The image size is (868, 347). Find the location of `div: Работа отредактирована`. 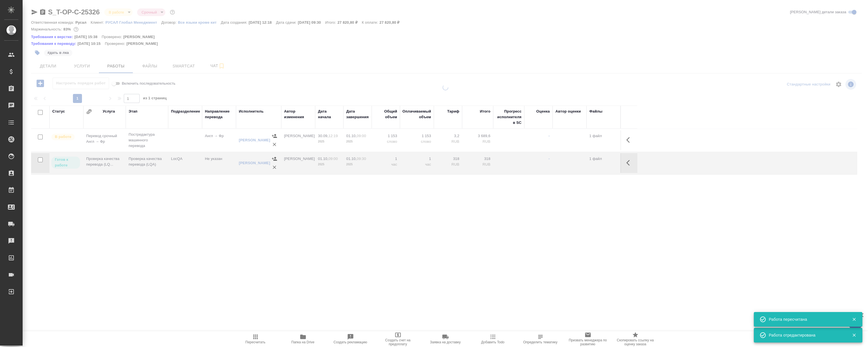

div: Работа отредактирована is located at coordinates (806, 335).